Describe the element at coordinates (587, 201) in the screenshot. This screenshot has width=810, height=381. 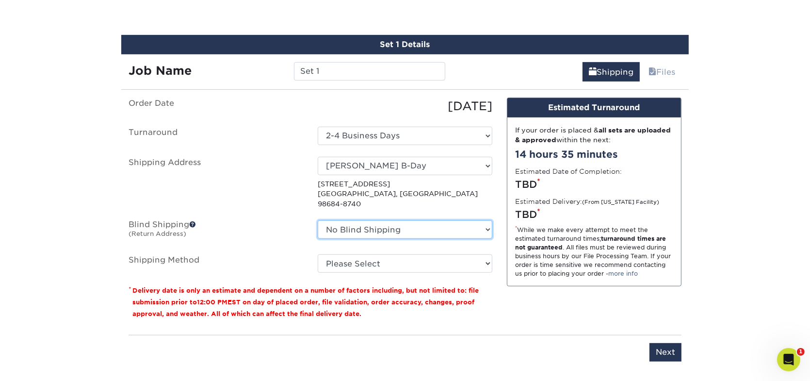
I see `label: Estimated Delivery:` at that location.